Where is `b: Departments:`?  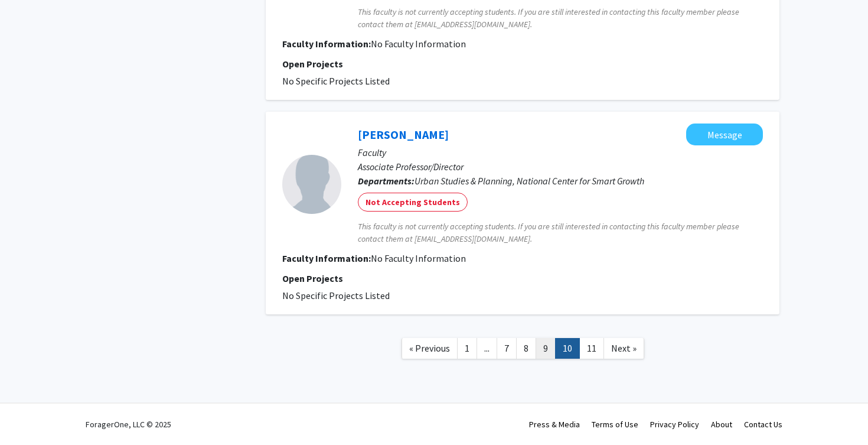
b: Departments: is located at coordinates (386, 181).